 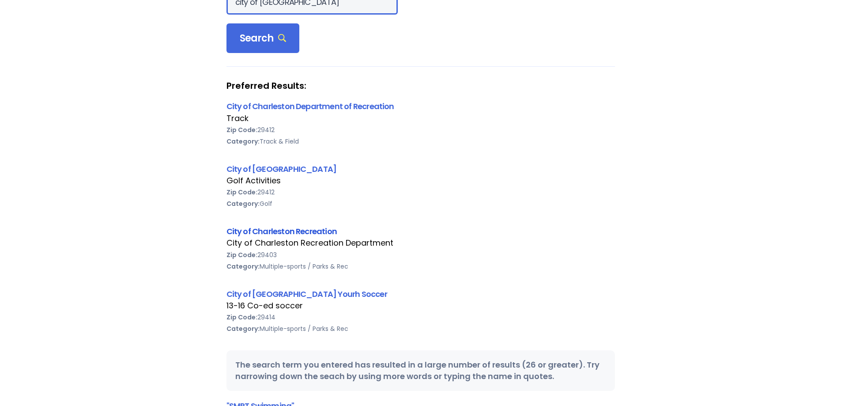 What do you see at coordinates (421, 231) in the screenshot?
I see `div: City of Charleston Recreation` at bounding box center [421, 231].